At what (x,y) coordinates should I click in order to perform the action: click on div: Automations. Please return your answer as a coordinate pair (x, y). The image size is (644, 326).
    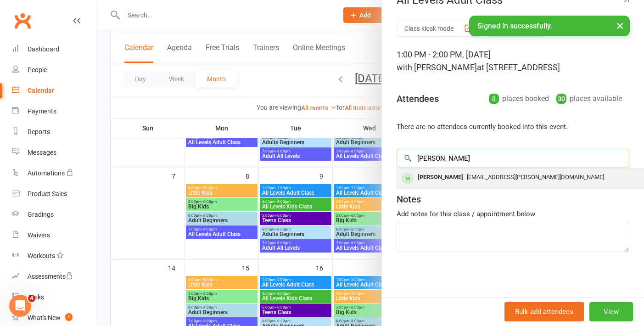
    Looking at the image, I should click on (46, 173).